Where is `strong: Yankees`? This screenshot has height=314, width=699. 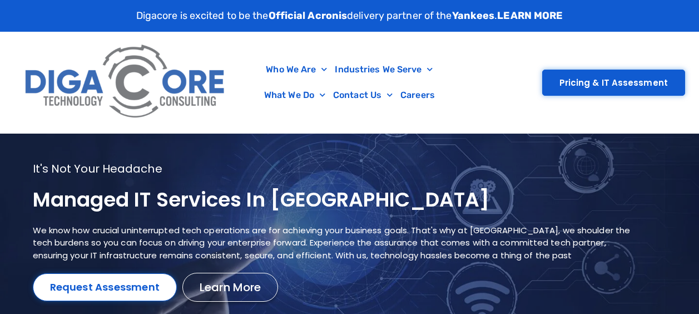
strong: Yankees is located at coordinates (473, 16).